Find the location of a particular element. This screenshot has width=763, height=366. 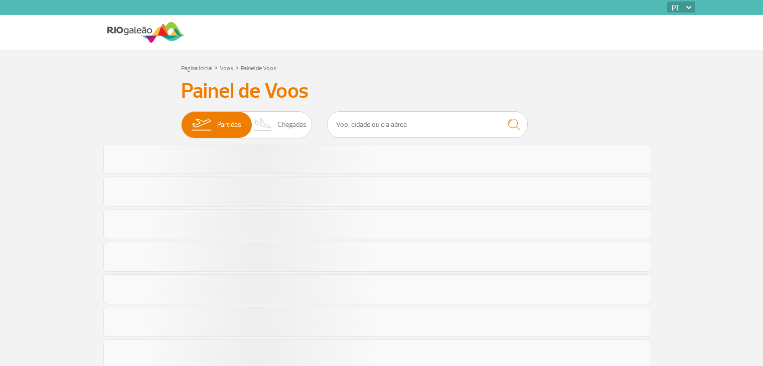

img: slider-embarque is located at coordinates (201, 125).